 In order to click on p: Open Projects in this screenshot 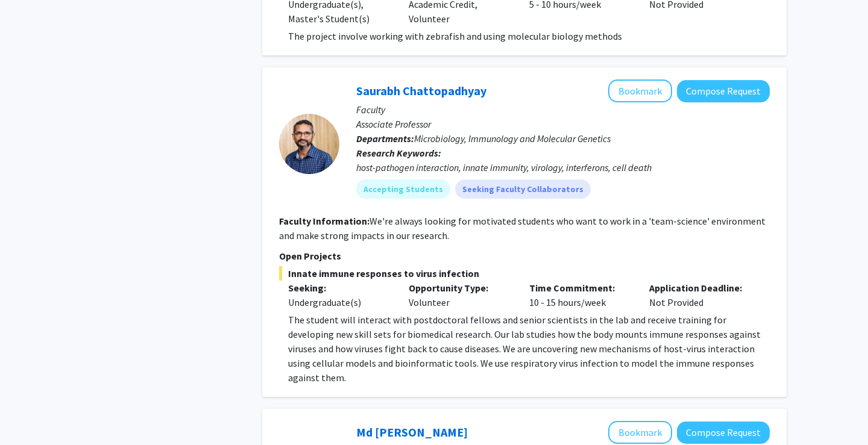, I will do `click(525, 256)`.